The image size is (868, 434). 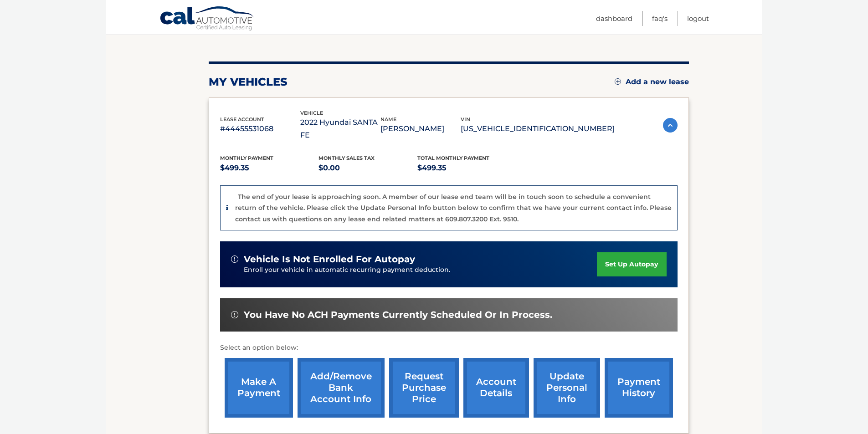 I want to click on span: name, so click(x=388, y=119).